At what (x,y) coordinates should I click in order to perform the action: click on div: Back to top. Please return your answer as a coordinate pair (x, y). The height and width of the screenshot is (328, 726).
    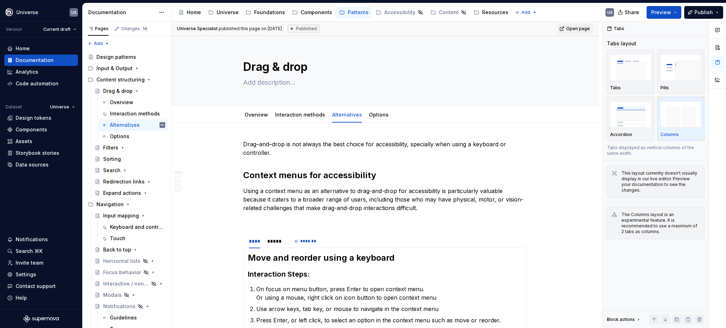
    Looking at the image, I should click on (117, 250).